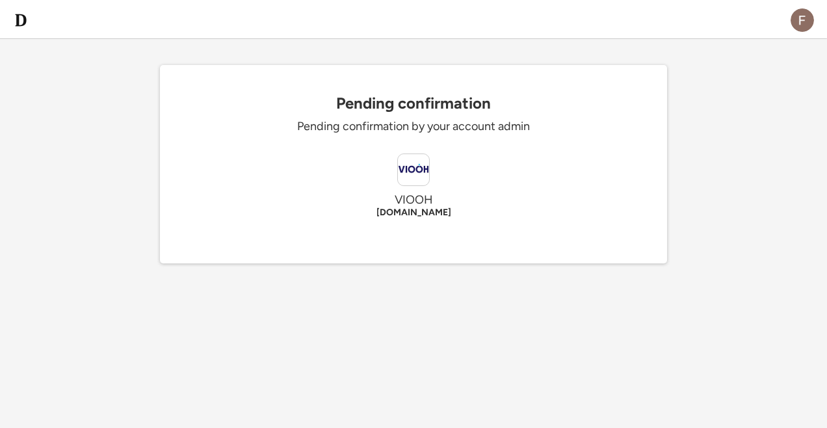  Describe the element at coordinates (413, 126) in the screenshot. I see `div: Pending confirmation by your account admin` at that location.